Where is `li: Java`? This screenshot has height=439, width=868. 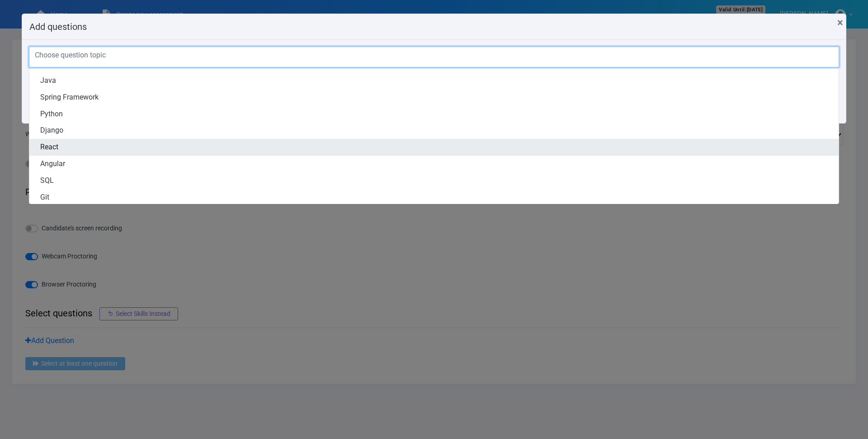 li: Java is located at coordinates (434, 81).